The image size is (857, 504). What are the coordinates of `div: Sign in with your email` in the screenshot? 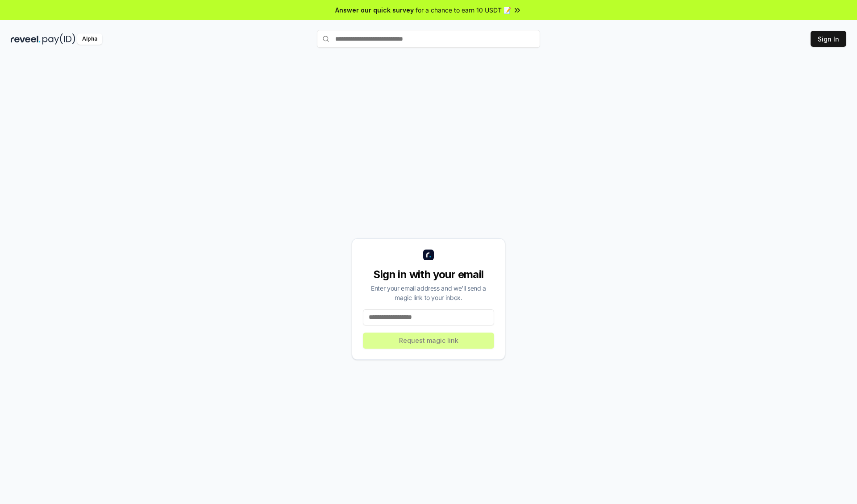 It's located at (428, 274).